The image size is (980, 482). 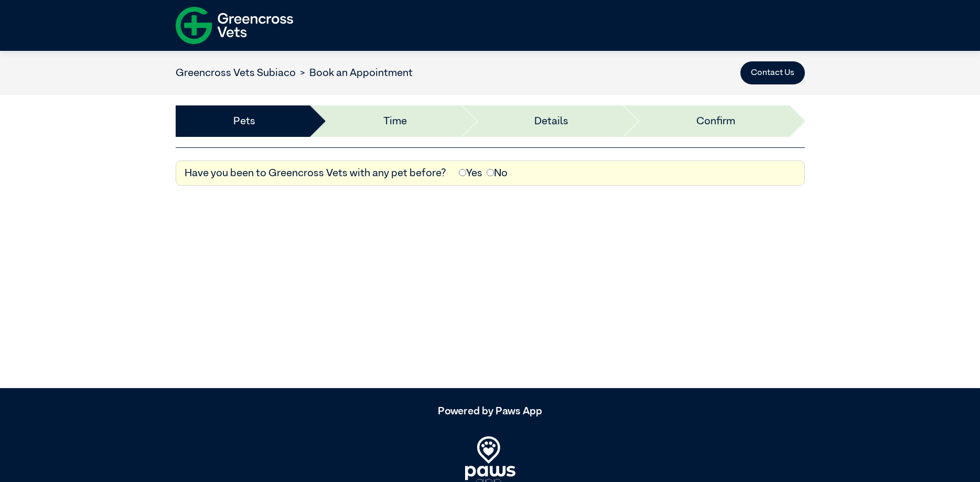 What do you see at coordinates (354, 73) in the screenshot?
I see `li: Book an Appointment` at bounding box center [354, 73].